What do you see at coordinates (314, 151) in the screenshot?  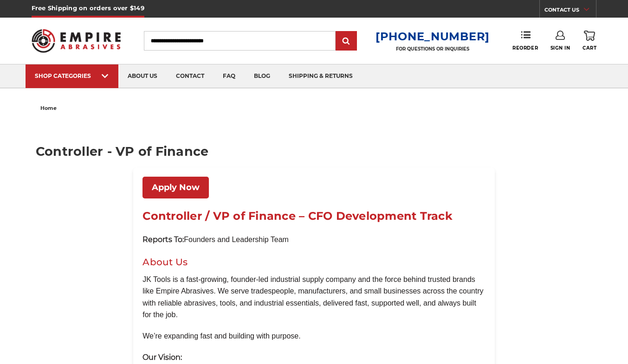 I see `h1: Controller - VP of Finance` at bounding box center [314, 151].